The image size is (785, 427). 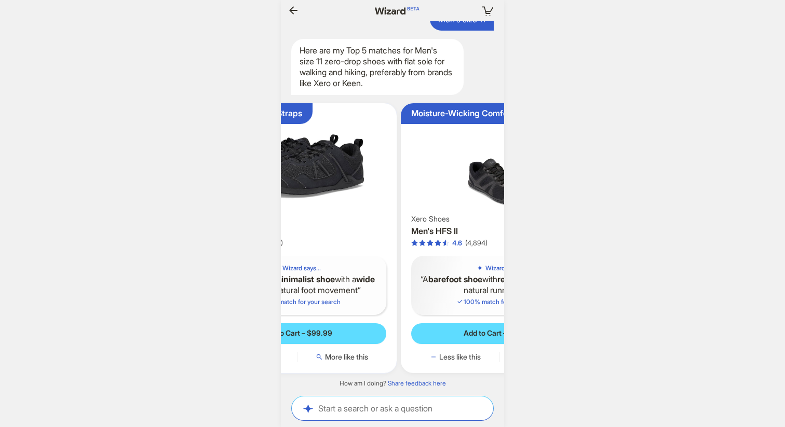 What do you see at coordinates (297, 231) in the screenshot?
I see `h3: Men's Prio` at bounding box center [297, 231].